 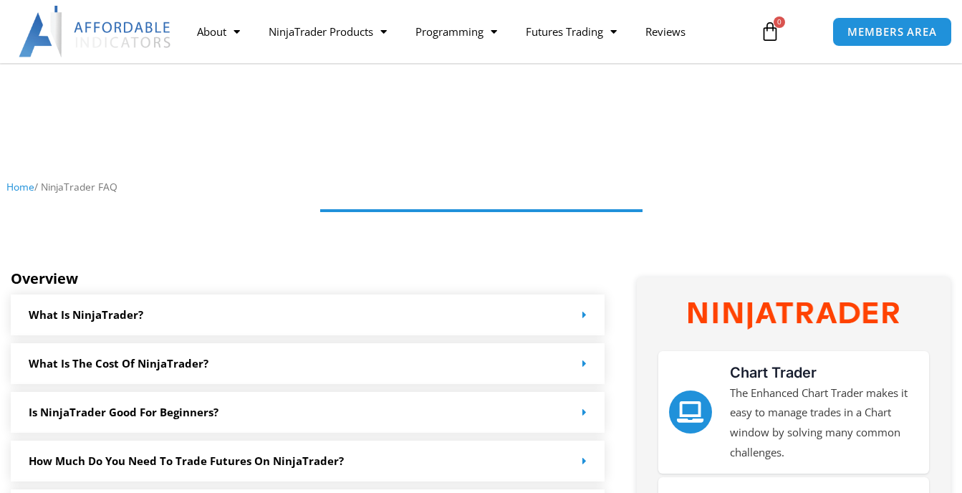 I want to click on img: LogoAI | Affordable Indicators – NinjaTrader, so click(x=95, y=32).